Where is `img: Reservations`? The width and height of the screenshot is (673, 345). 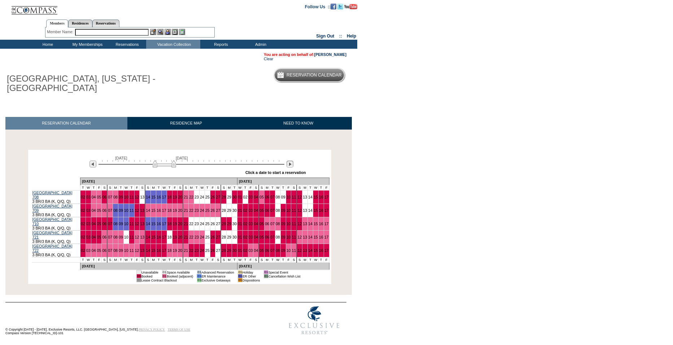 img: Reservations is located at coordinates (175, 32).